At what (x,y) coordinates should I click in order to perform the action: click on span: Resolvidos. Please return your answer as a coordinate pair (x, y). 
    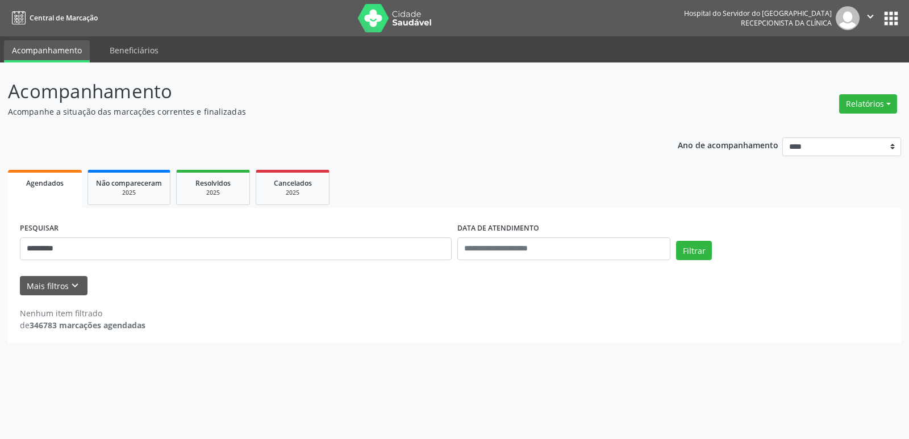
    Looking at the image, I should click on (213, 183).